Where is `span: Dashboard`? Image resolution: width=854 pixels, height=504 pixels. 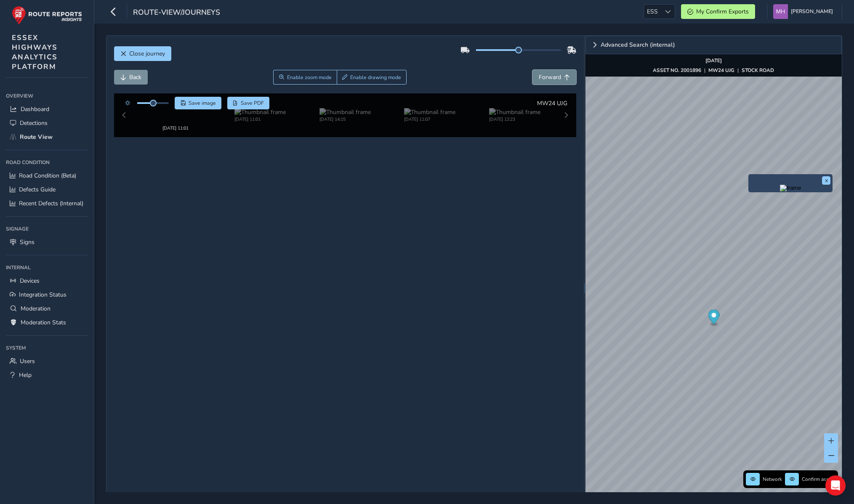
span: Dashboard is located at coordinates (35, 109).